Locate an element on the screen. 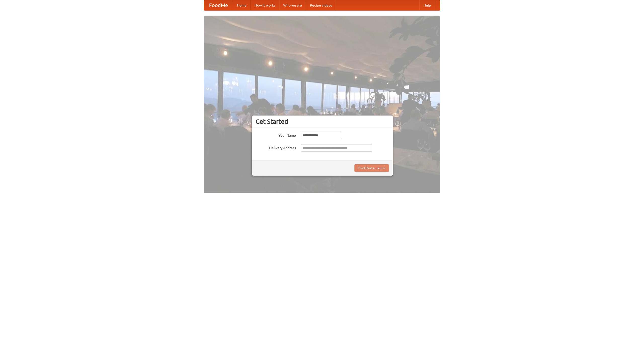 Image resolution: width=644 pixels, height=356 pixels. label: Your Name is located at coordinates (275, 134).